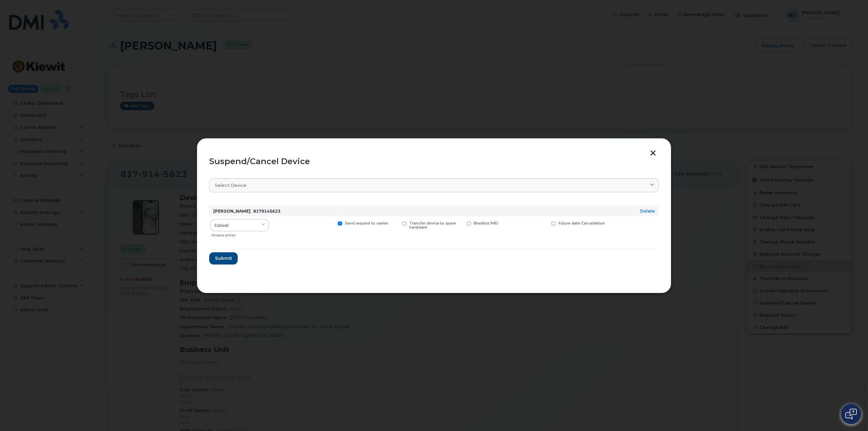 Image resolution: width=868 pixels, height=431 pixels. Describe the element at coordinates (486, 223) in the screenshot. I see `span: Blacklist IMEI` at that location.